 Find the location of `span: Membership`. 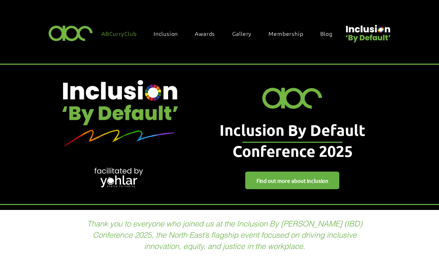

span: Membership is located at coordinates (286, 33).